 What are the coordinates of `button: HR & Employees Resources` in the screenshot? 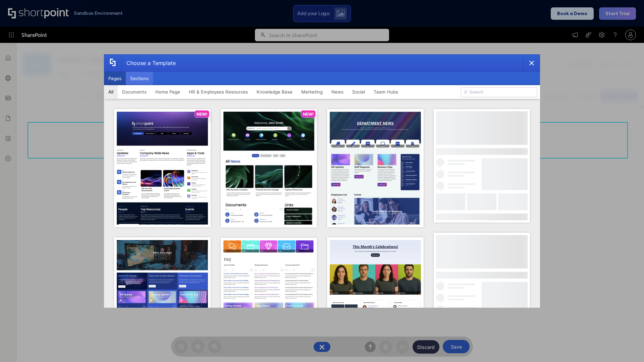 It's located at (218, 92).